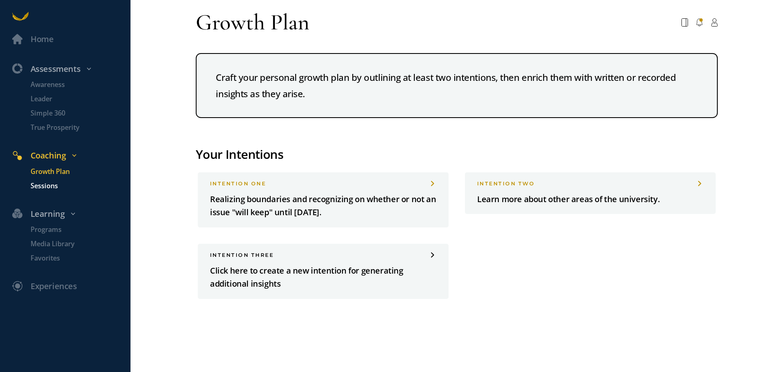 The height and width of the screenshot is (372, 783). What do you see at coordinates (323, 200) in the screenshot?
I see `a: INTENTION oneRealizing boundaries and recognizing on whether or not an issue "will keep" until [D...` at bounding box center [323, 200].